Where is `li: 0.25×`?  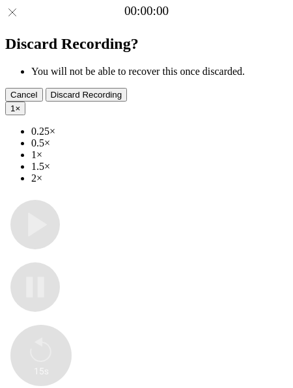
li: 0.25× is located at coordinates (159, 131).